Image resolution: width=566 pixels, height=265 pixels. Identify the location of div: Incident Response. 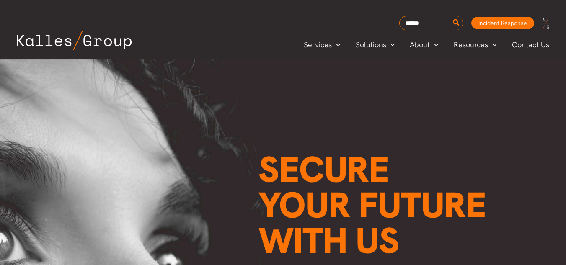
(503, 23).